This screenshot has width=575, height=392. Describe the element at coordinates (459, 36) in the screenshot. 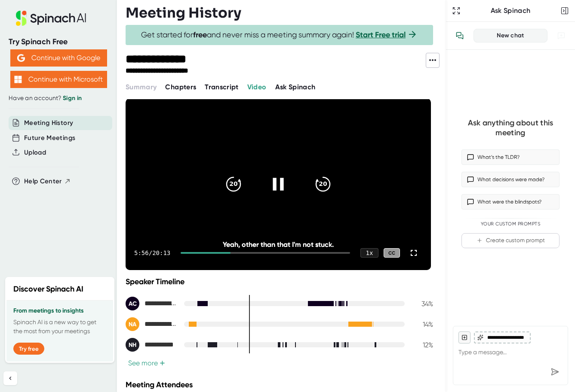

I see `button: View conversation history` at that location.